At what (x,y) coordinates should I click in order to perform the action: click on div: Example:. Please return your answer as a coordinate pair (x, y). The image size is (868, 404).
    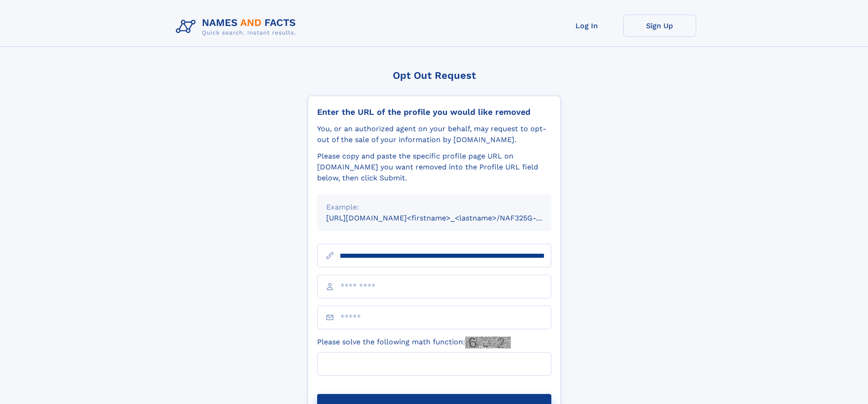
    Looking at the image, I should click on (434, 207).